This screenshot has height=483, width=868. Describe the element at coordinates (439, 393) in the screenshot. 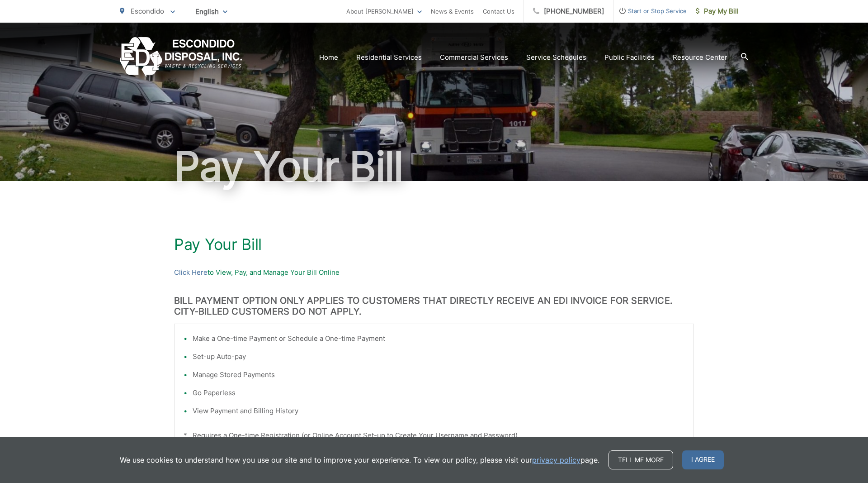

I see `li: Go Paperless` at that location.